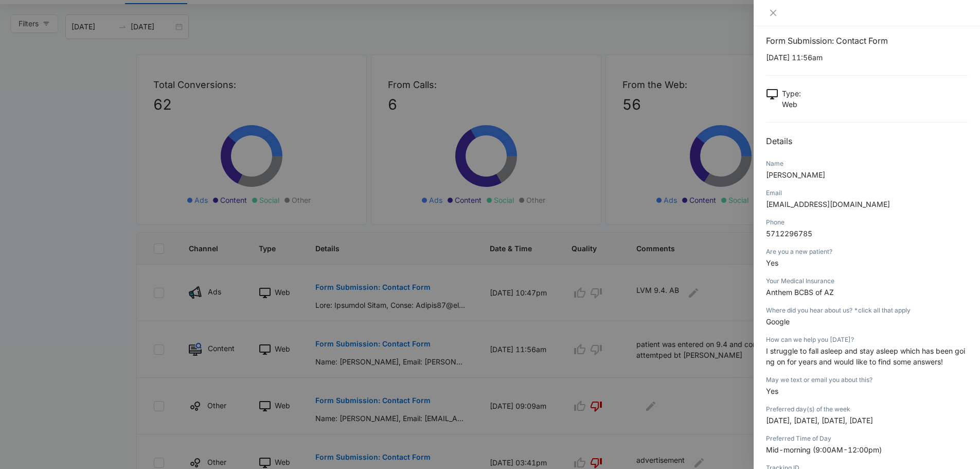 The image size is (980, 469). I want to click on span: close, so click(773, 13).